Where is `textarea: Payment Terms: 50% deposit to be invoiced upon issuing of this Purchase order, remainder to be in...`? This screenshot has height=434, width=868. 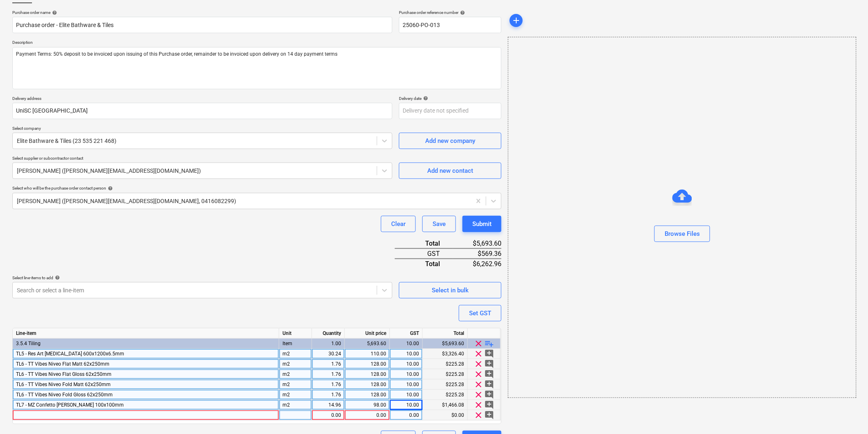
textarea: Payment Terms: 50% deposit to be invoiced upon issuing of this Purchase order, remainder to be in... is located at coordinates (257, 68).